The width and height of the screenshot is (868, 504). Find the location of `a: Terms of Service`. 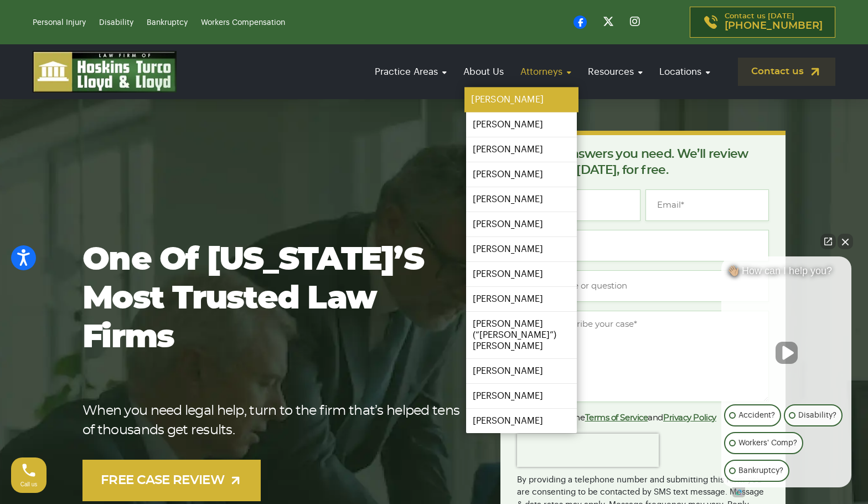

a: Terms of Service is located at coordinates (617, 417).